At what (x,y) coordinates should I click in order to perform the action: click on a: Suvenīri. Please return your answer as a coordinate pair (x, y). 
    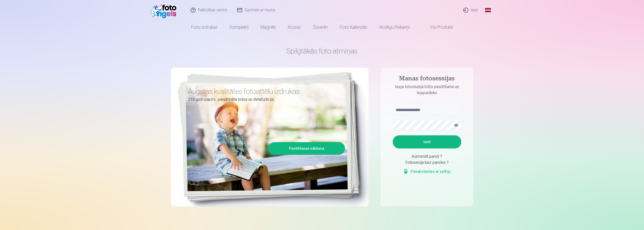
    Looking at the image, I should click on (321, 27).